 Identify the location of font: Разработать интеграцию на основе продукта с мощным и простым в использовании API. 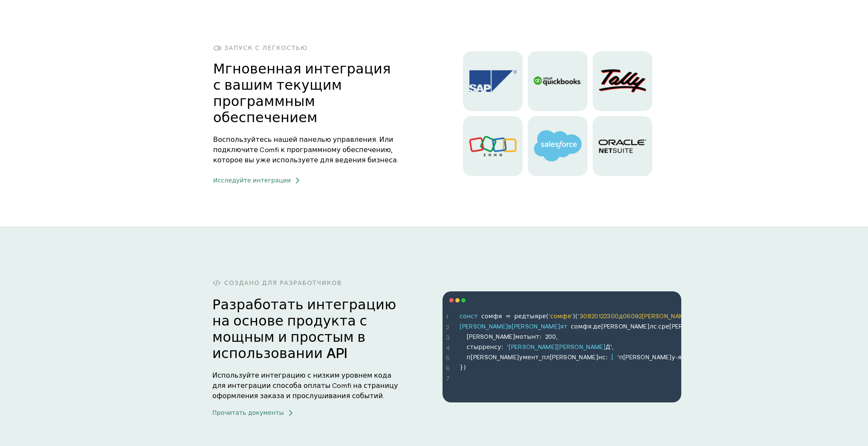
(304, 329).